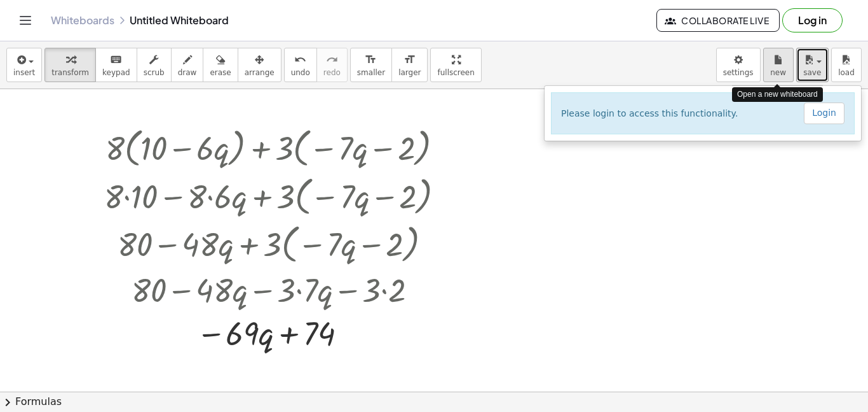  What do you see at coordinates (117, 64) in the screenshot?
I see `button: keyboardkeypad` at bounding box center [117, 64].